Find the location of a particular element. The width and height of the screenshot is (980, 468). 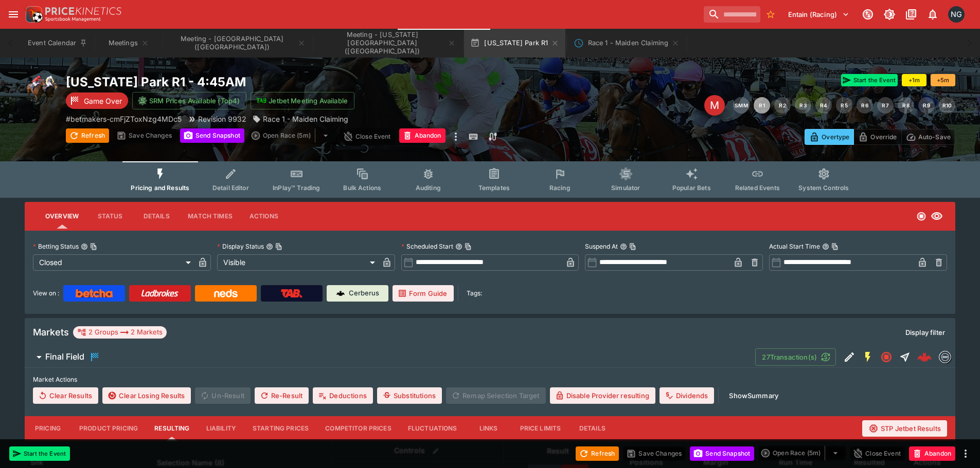

svg: Visible is located at coordinates (937, 216).